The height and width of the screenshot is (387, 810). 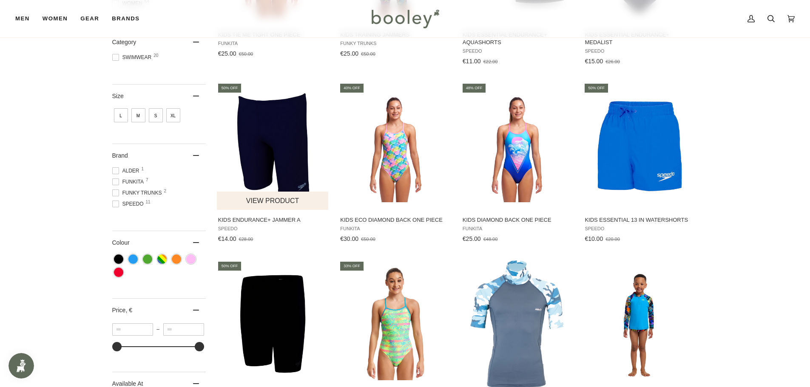 I want to click on span: Available At, so click(x=128, y=384).